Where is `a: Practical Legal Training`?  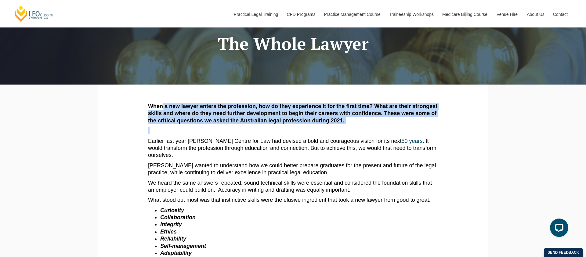
a: Practical Legal Training is located at coordinates (256, 14).